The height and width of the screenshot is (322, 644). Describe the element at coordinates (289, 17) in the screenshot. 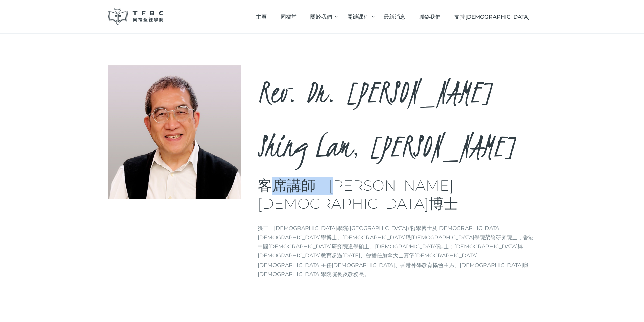

I see `span: 同福堂` at that location.